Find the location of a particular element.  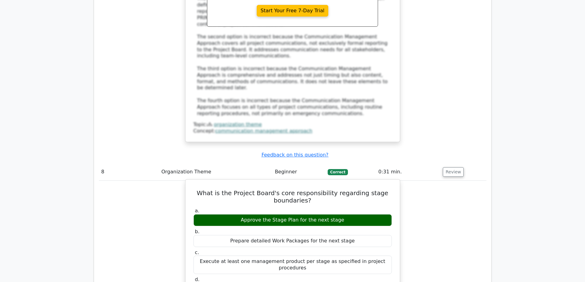

div: Prepare detailed Work Packages for the next stage is located at coordinates (293, 241).